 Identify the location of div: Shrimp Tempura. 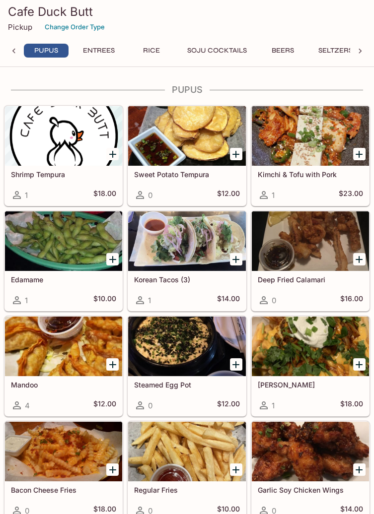
(63, 136).